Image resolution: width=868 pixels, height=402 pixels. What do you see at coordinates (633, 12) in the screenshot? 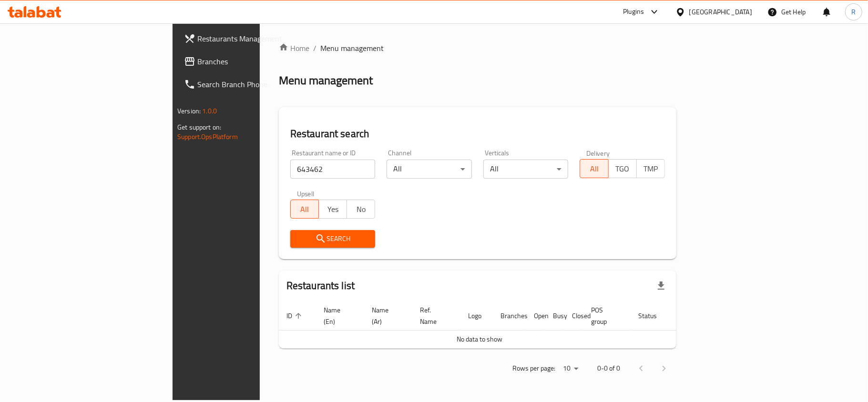
I see `div: Plugins` at bounding box center [633, 12].